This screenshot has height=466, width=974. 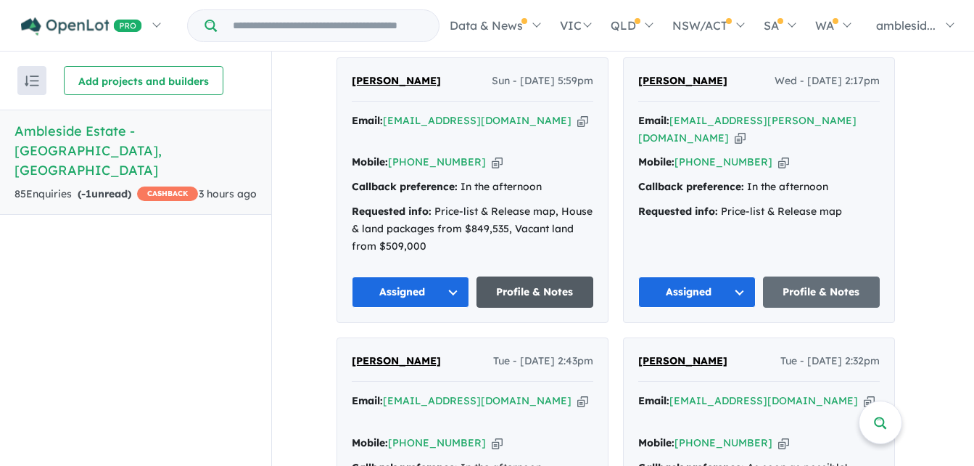 I want to click on input: Try estate name, suburb, builder or developer, so click(x=328, y=25).